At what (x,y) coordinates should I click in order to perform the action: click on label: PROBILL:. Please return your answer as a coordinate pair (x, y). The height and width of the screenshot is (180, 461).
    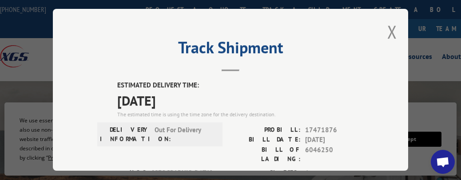
    Looking at the image, I should click on (265, 130).